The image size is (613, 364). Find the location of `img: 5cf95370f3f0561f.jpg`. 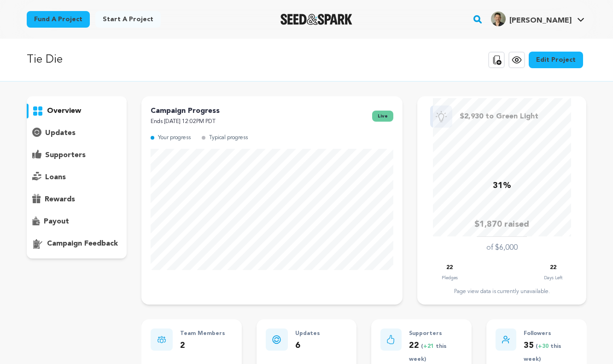

img: 5cf95370f3f0561f.jpg is located at coordinates (498, 19).